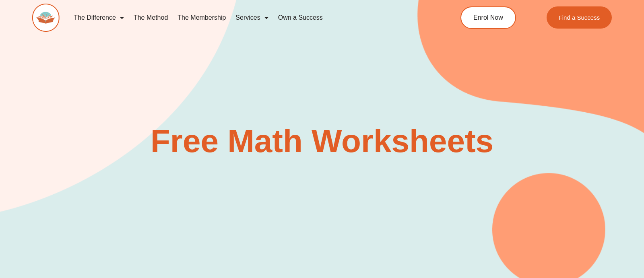 The image size is (644, 278). What do you see at coordinates (300, 18) in the screenshot?
I see `a: Own a Success` at bounding box center [300, 18].